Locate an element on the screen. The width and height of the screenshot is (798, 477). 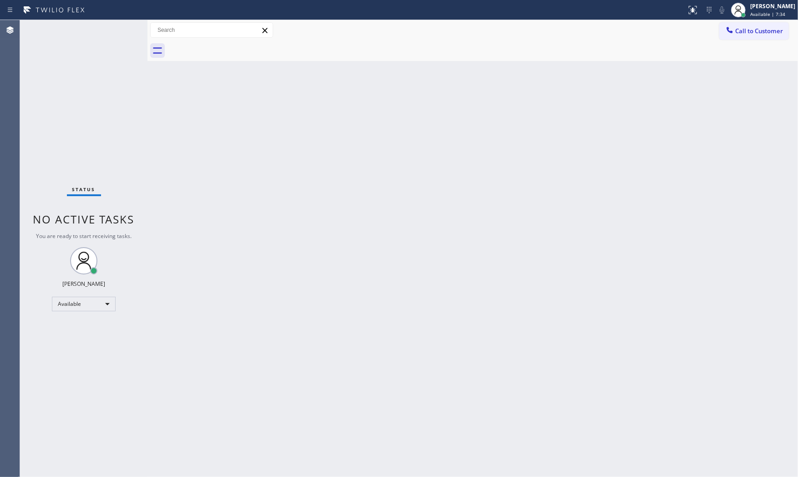
span: Available | 7:34 is located at coordinates (768, 14).